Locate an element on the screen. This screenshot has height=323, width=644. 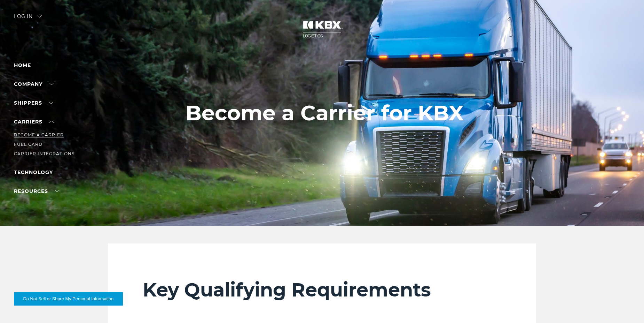
a: Become a Carrier is located at coordinates (38, 135).